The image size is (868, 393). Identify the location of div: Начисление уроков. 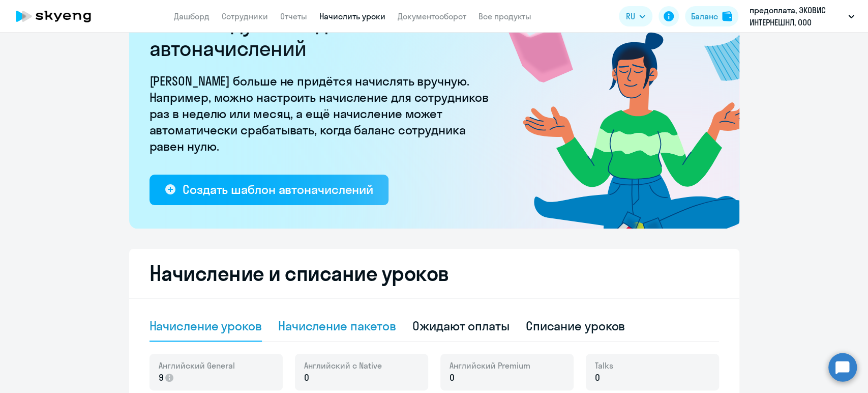
(206, 326).